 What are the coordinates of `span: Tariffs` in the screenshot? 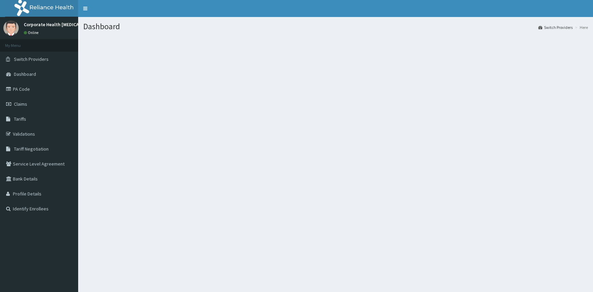 It's located at (20, 119).